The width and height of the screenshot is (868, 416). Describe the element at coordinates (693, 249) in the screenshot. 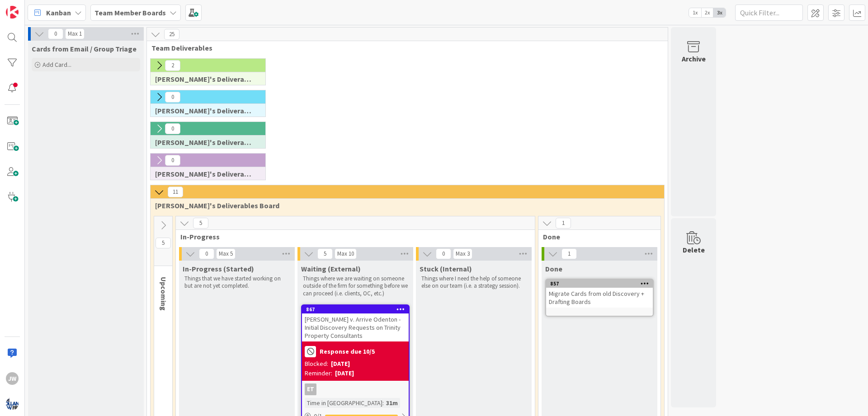

I see `div: Delete` at that location.